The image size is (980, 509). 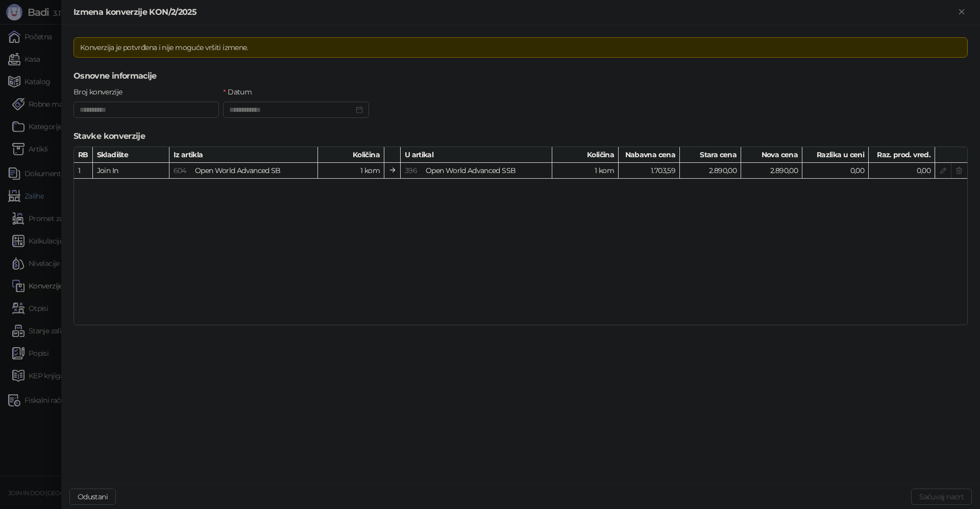 What do you see at coordinates (131, 154) in the screenshot?
I see `div: Skladište` at bounding box center [131, 154].